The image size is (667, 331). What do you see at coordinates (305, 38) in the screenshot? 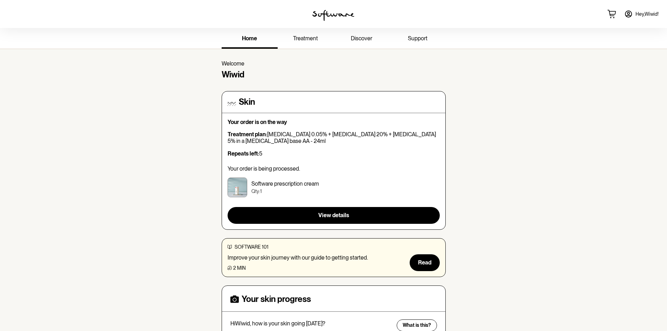
I see `span: treatment` at bounding box center [305, 38].